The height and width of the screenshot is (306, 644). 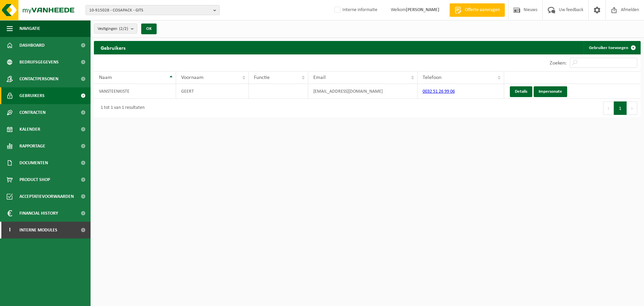 I want to click on count: (2/2), so click(x=123, y=29).